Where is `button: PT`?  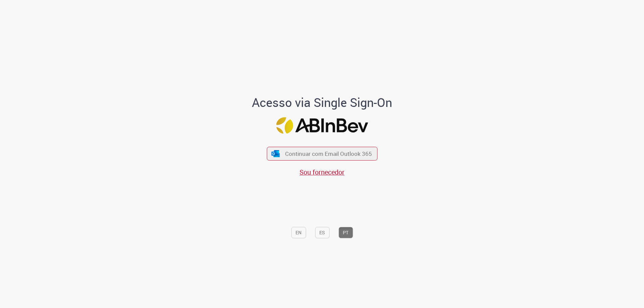
button: PT is located at coordinates (346, 233).